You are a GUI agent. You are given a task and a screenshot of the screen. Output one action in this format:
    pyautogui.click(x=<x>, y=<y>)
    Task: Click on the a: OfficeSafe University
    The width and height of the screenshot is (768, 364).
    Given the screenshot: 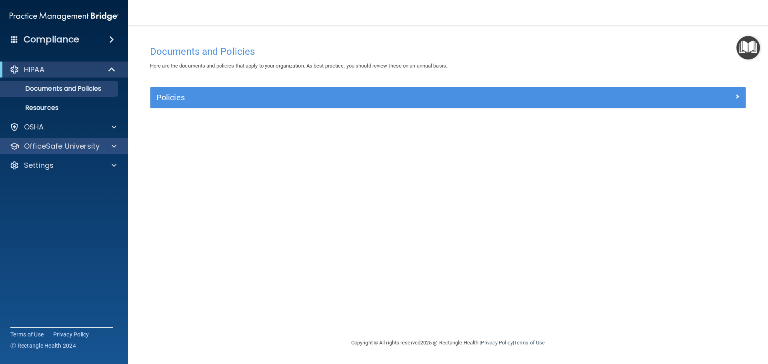 What is the action you would take?
    pyautogui.click(x=63, y=146)
    